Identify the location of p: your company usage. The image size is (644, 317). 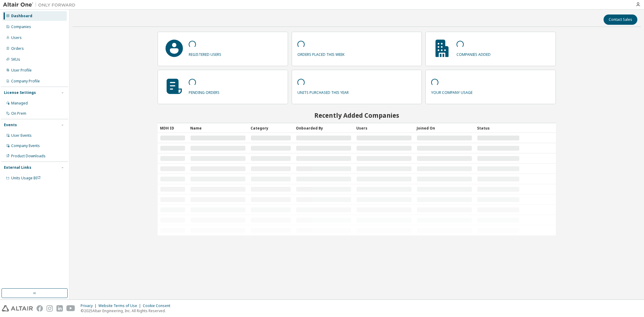
(451, 91).